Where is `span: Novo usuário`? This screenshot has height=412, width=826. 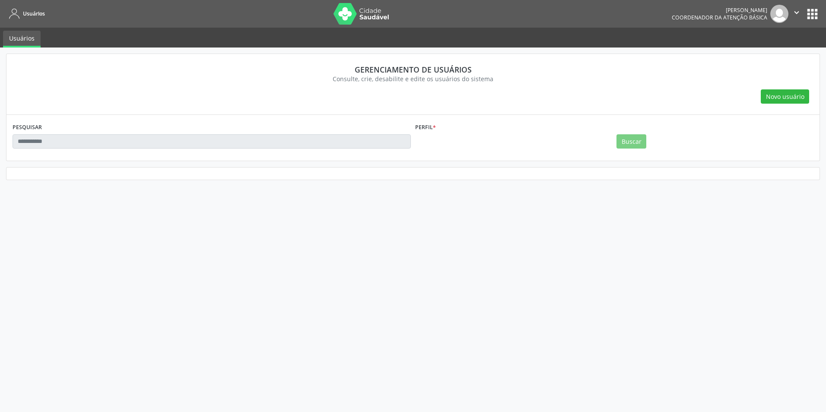 span: Novo usuário is located at coordinates (785, 96).